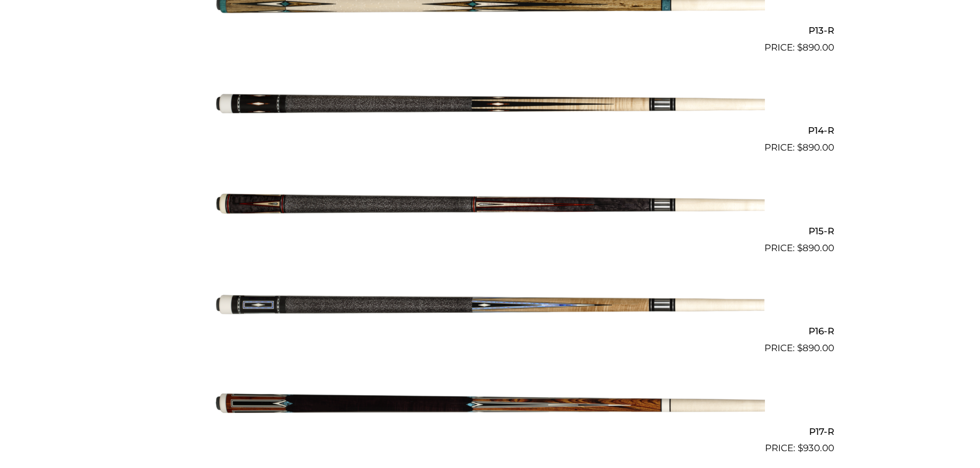 This screenshot has width=980, height=468. Describe the element at coordinates (490, 406) in the screenshot. I see `img: P17-R` at that location.